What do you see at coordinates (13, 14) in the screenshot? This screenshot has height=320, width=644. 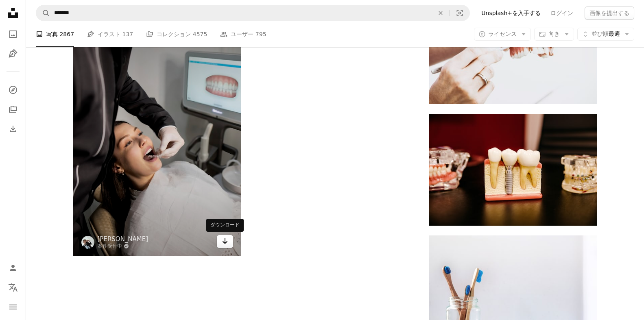 I see `a: ホーム — Unsplash` at bounding box center [13, 14].